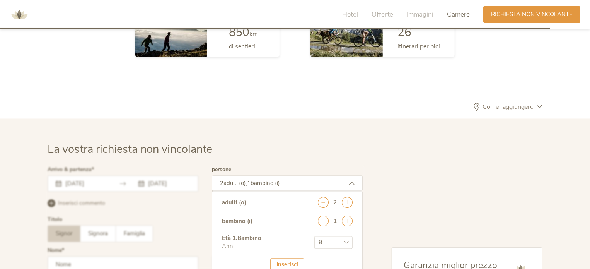 This screenshot has width=590, height=269. What do you see at coordinates (532, 14) in the screenshot?
I see `span: Richiesta non vincolante` at bounding box center [532, 14].